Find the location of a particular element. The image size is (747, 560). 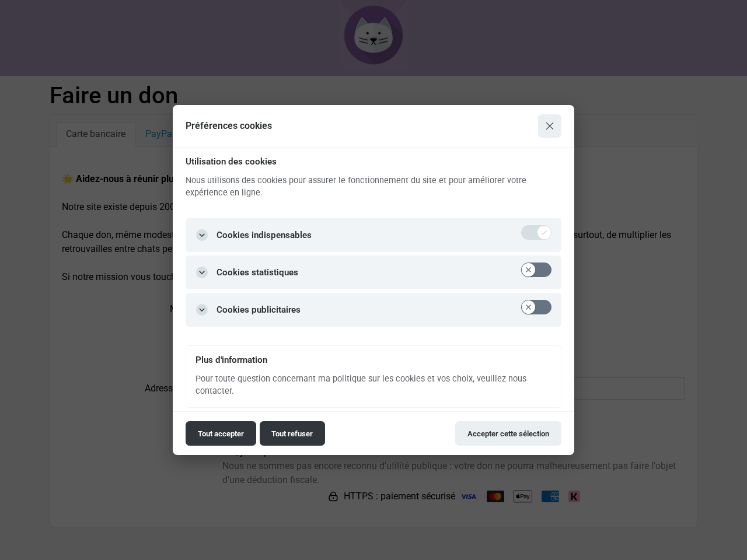

button: Cookies publicitaires is located at coordinates (373, 310).